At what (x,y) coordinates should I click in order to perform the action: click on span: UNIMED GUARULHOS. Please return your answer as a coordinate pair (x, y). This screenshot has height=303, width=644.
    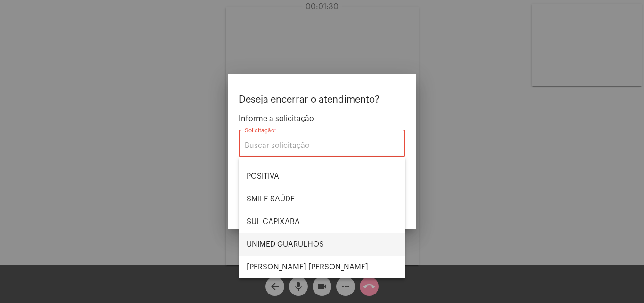
    Looking at the image, I should click on (322, 244).